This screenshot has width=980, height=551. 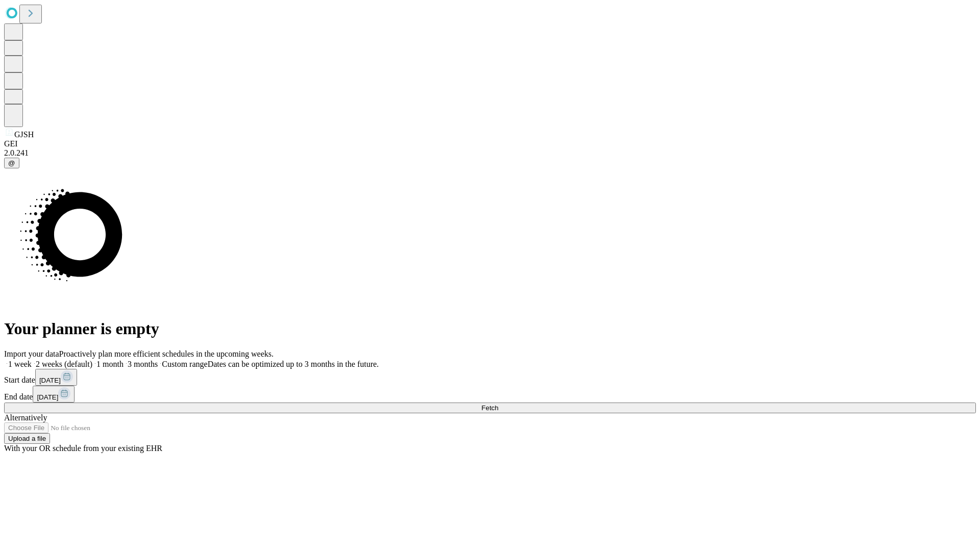 I want to click on span: 1 week, so click(x=20, y=364).